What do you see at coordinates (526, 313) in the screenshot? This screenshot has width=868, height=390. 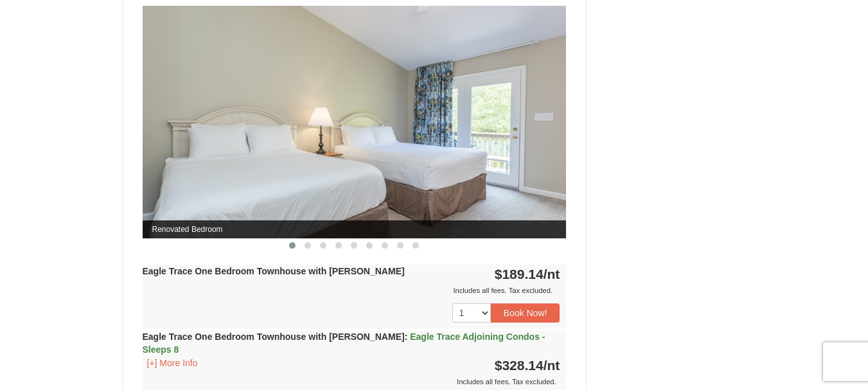 I see `button: Book Now!` at bounding box center [526, 313].